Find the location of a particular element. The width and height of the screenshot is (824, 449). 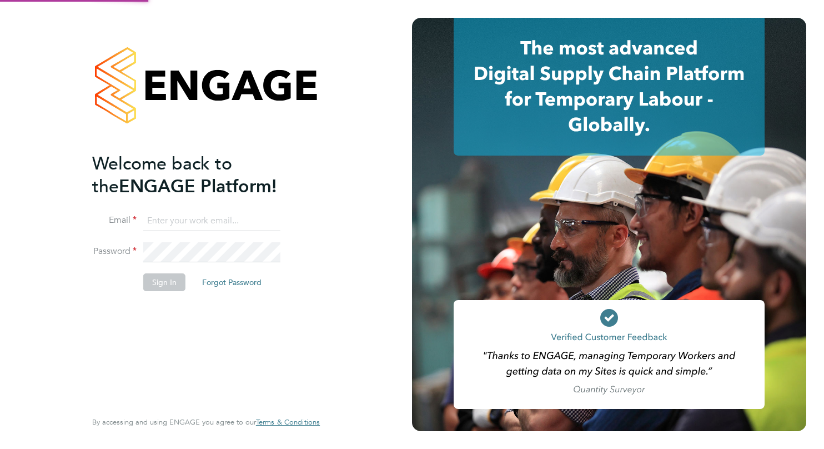

button: Sign In is located at coordinates (164, 282).